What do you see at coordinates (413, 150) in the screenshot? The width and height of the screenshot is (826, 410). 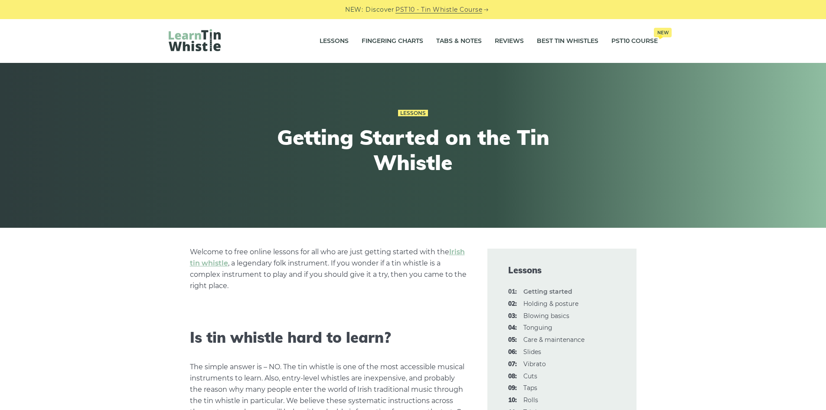 I see `h1: Getting Started on the Tin Whistle` at bounding box center [413, 150].